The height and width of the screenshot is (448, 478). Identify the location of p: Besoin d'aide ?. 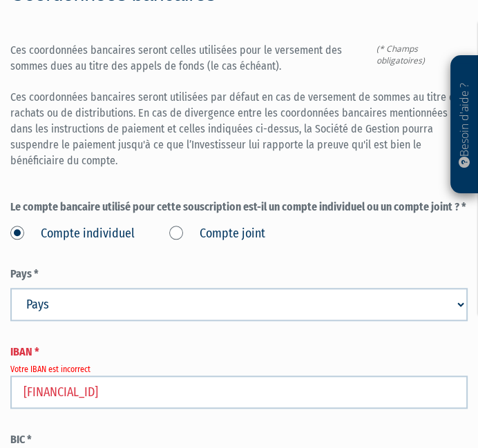
(464, 125).